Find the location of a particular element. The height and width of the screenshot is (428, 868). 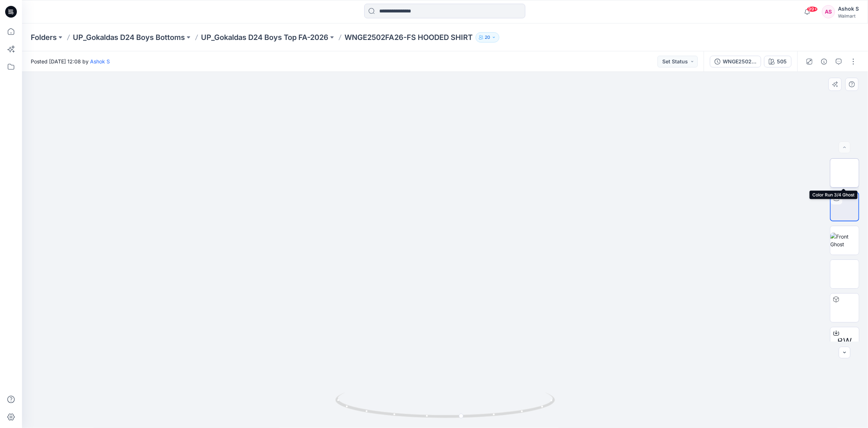

img: Front Ghost is located at coordinates (844, 240).